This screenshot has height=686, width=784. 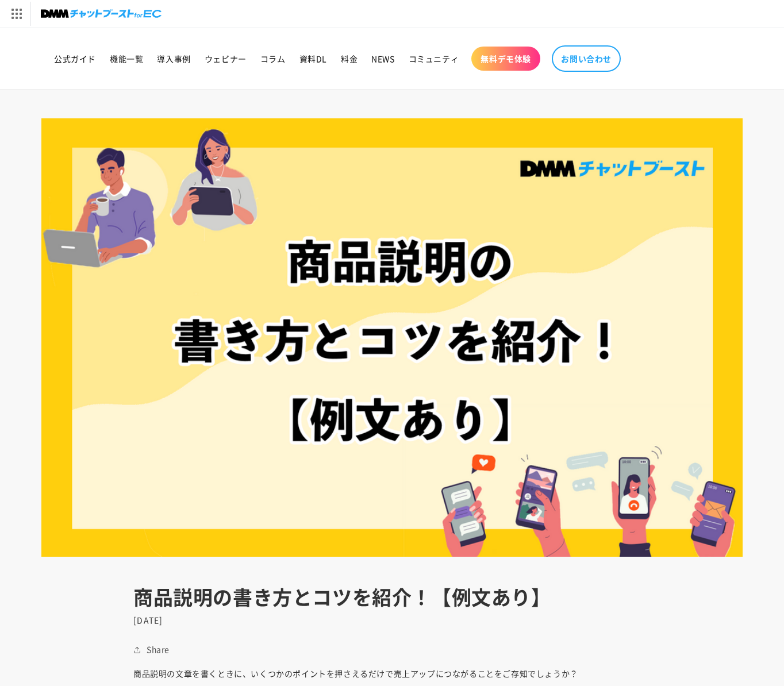 What do you see at coordinates (75, 59) in the screenshot?
I see `a: 公式ガイド` at bounding box center [75, 59].